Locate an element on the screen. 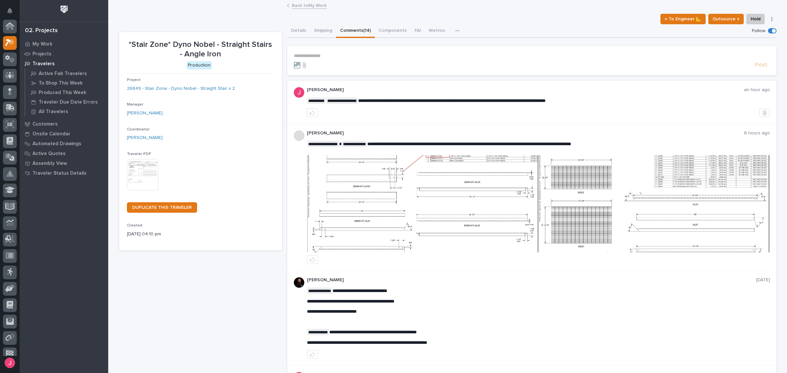 The width and height of the screenshot is (787, 373). span: Created is located at coordinates (134, 226).